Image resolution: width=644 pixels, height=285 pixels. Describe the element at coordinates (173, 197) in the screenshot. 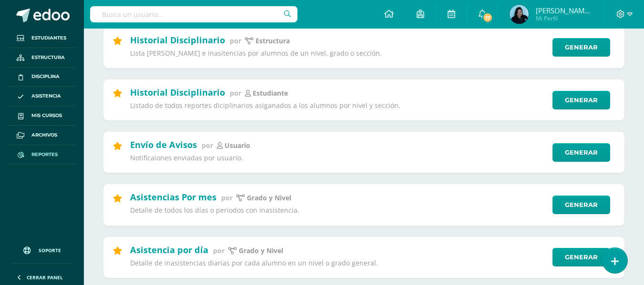

I see `h2: Asistencias Por mes` at that location.